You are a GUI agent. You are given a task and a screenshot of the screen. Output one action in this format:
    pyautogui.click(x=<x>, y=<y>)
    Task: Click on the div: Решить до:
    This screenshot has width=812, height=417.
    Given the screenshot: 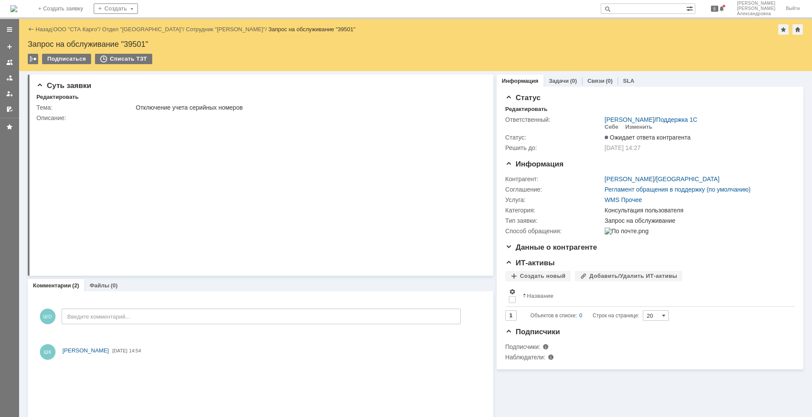 What is the action you would take?
    pyautogui.click(x=554, y=148)
    